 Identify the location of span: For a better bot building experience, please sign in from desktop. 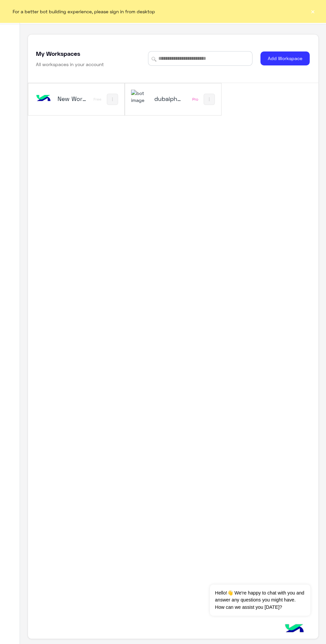
(84, 11).